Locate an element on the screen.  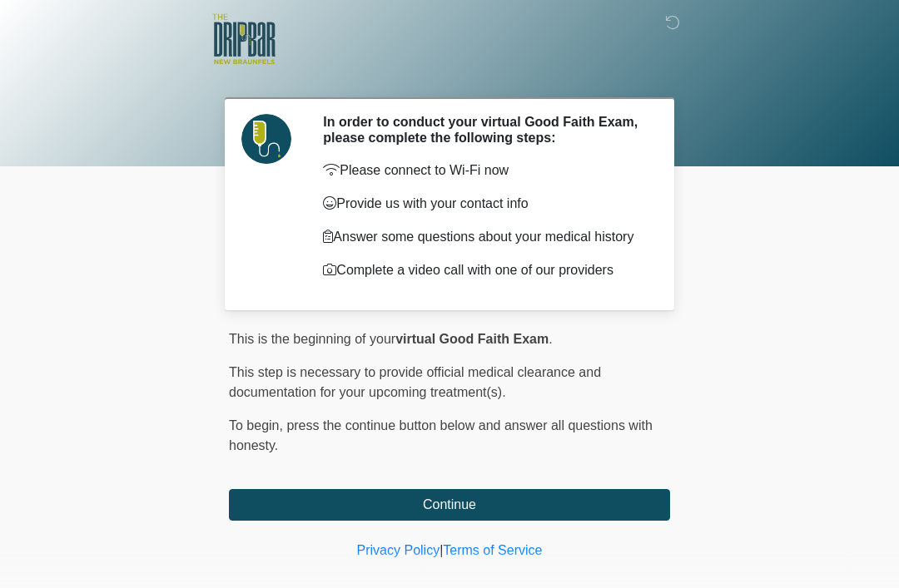
img: Agent Avatar is located at coordinates (266, 139).